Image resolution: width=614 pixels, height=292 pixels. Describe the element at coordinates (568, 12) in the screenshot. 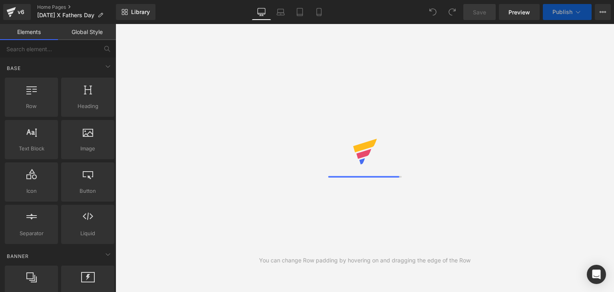

I see `button: Publish` at that location.